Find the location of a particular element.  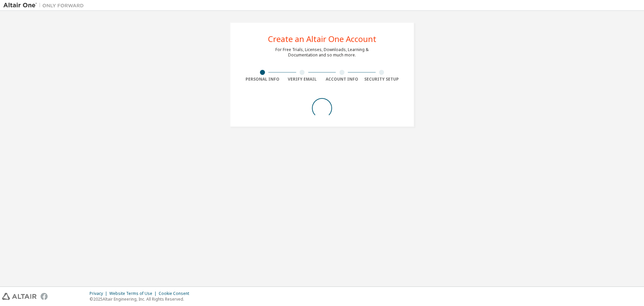

img: altair_logo.svg is located at coordinates (19, 296).